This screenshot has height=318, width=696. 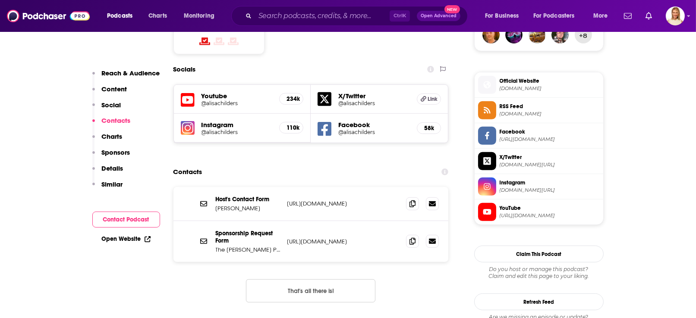 I want to click on button: Contacts, so click(x=111, y=124).